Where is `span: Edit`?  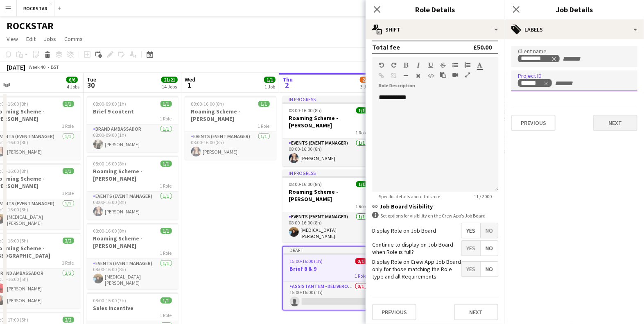 span: Edit is located at coordinates (30, 39).